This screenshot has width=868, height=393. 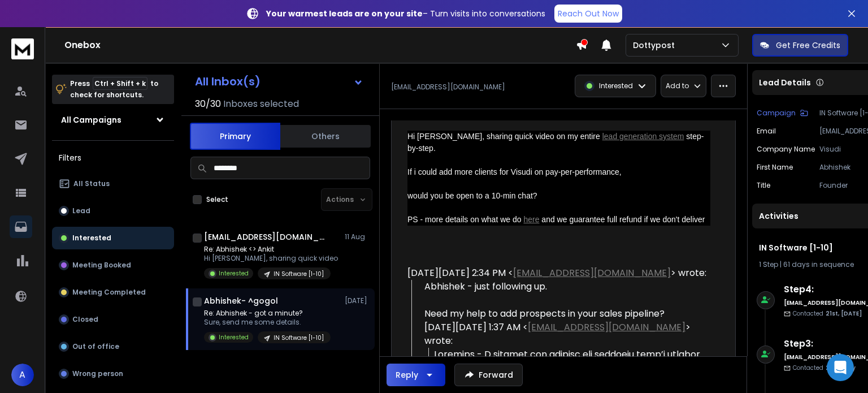 I want to click on p: 11 Aug, so click(x=357, y=237).